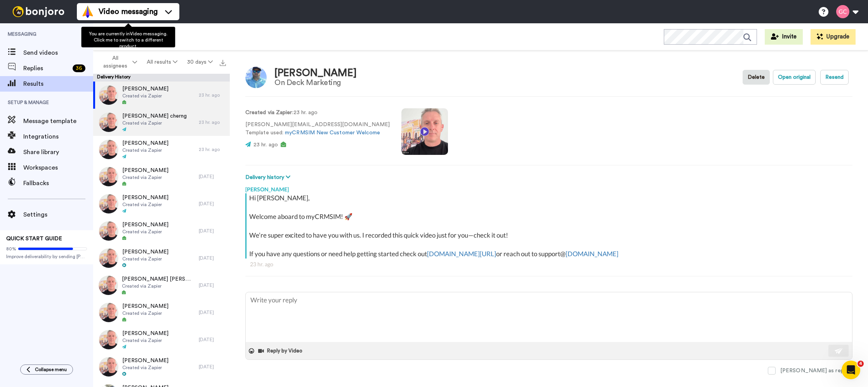 This screenshot has width=868, height=387. Describe the element at coordinates (109, 122) in the screenshot. I see `img: 6af64904-7720-4752-ab74-cf4943a5e515-thumb.jpg` at that location.